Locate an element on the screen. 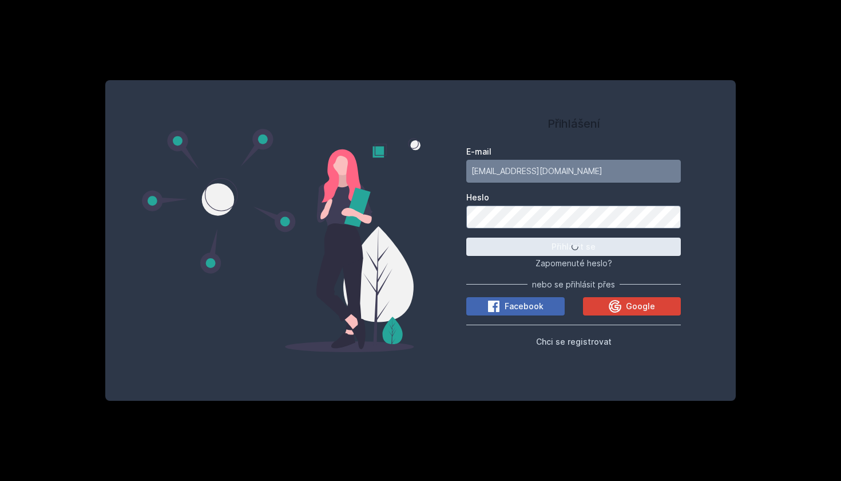 Image resolution: width=841 pixels, height=481 pixels. span: nebo se přihlásit přes is located at coordinates (573, 284).